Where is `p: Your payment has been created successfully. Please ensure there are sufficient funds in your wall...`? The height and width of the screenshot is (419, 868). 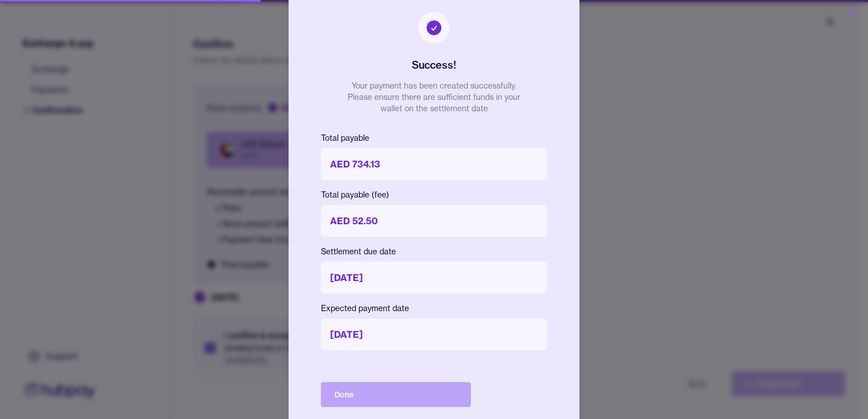 p: Your payment has been created successfully. Please ensure there are sufficient funds in your wall... is located at coordinates (434, 97).